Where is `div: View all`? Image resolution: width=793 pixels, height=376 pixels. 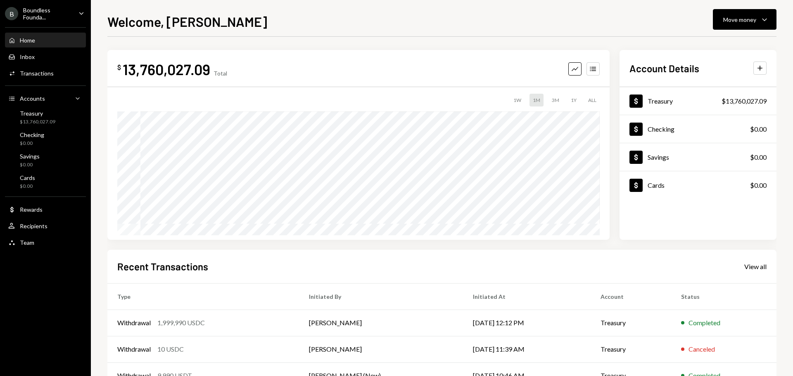
div: View all is located at coordinates (756, 267).